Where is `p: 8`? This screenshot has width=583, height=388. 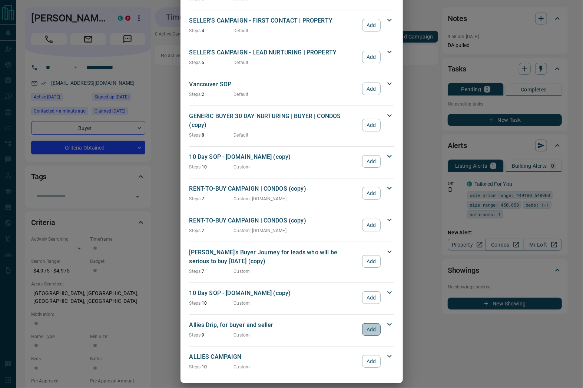
p: 8 is located at coordinates (212, 135).